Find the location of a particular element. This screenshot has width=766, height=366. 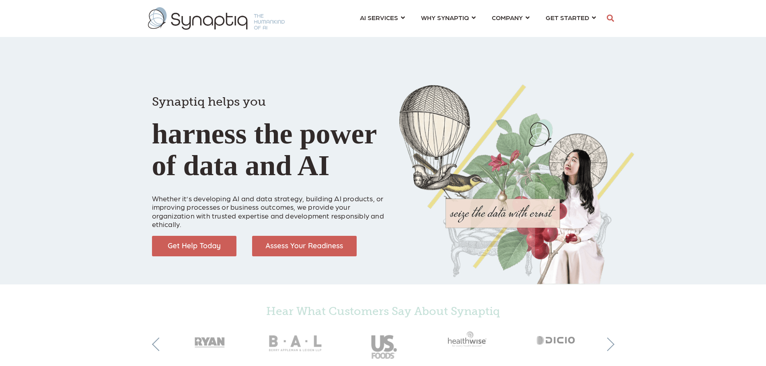

a: synaptiq logo-1 is located at coordinates (216, 18).